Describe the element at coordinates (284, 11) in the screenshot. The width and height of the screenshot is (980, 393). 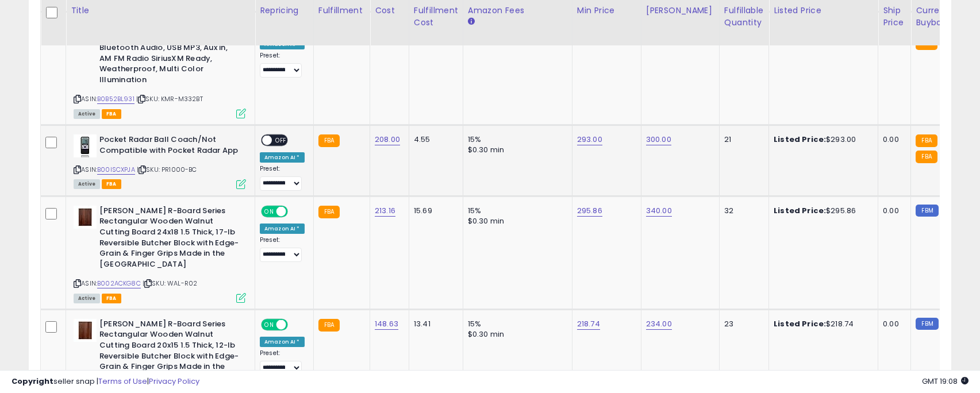
I see `div: Repricing` at that location.